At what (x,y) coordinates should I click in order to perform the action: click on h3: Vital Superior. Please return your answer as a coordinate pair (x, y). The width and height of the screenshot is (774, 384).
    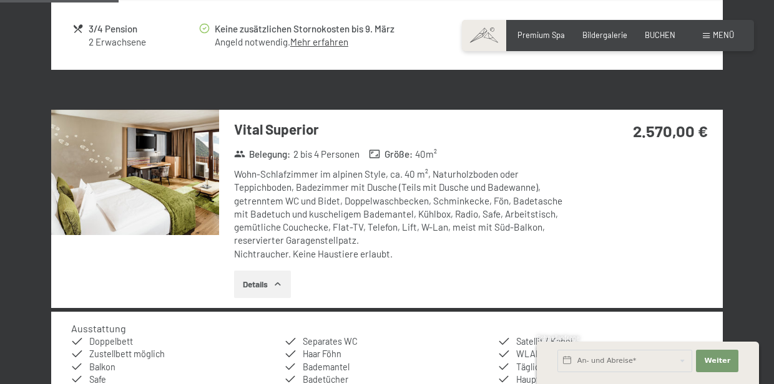
    Looking at the image, I should click on (402, 129).